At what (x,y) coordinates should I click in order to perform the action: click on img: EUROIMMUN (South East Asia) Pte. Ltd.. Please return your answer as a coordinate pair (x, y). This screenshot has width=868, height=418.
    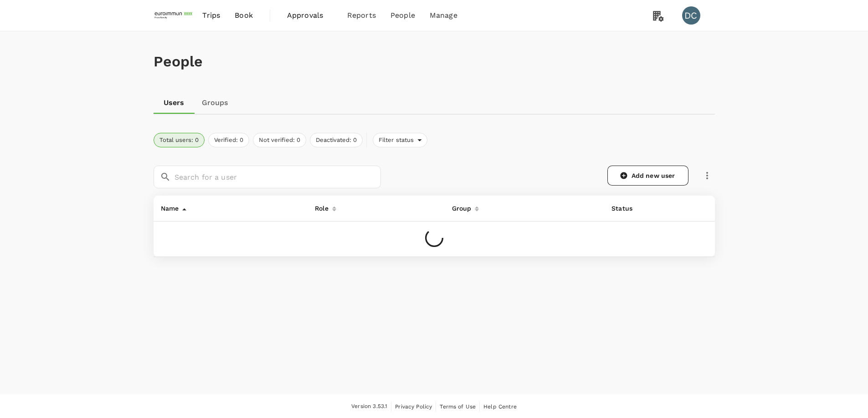
    Looking at the image, I should click on (174, 16).